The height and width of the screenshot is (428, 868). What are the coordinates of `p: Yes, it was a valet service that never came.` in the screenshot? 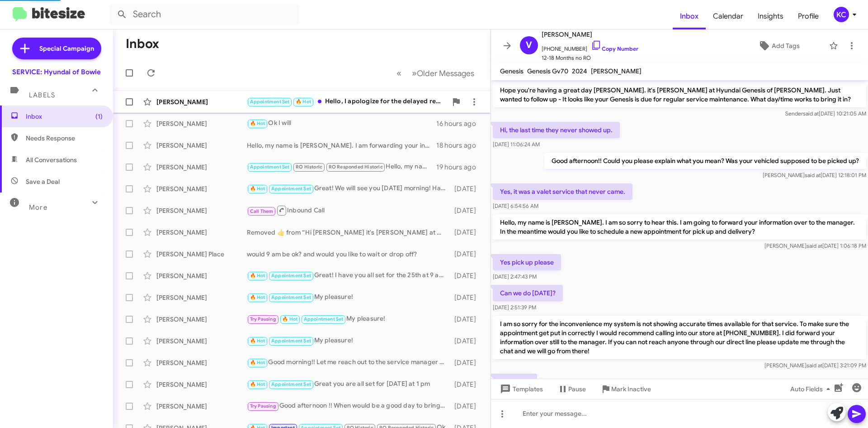 It's located at (562, 191).